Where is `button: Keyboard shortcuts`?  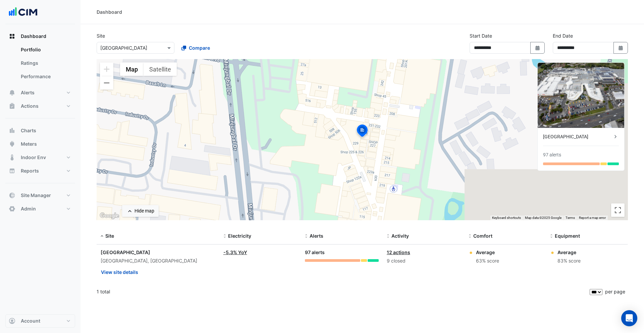 button: Keyboard shortcuts is located at coordinates (507, 218).